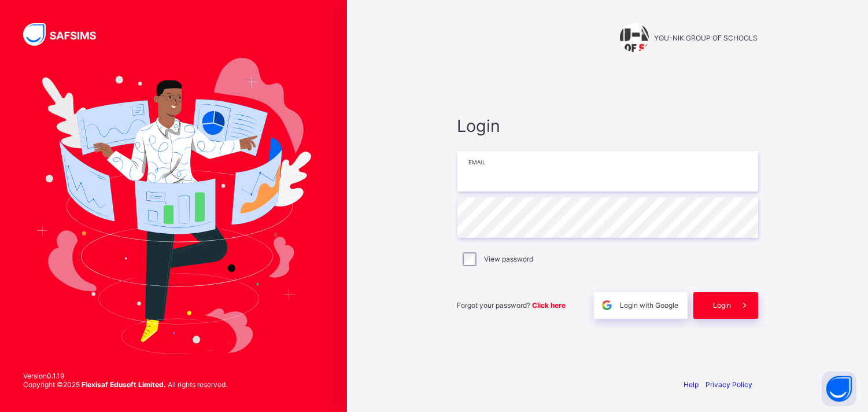 Image resolution: width=868 pixels, height=412 pixels. Describe the element at coordinates (649, 305) in the screenshot. I see `span: Login with Google` at that location.